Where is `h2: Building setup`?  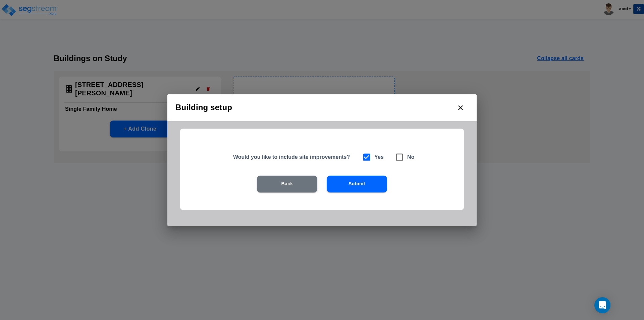
h2: Building setup is located at coordinates (322, 108).